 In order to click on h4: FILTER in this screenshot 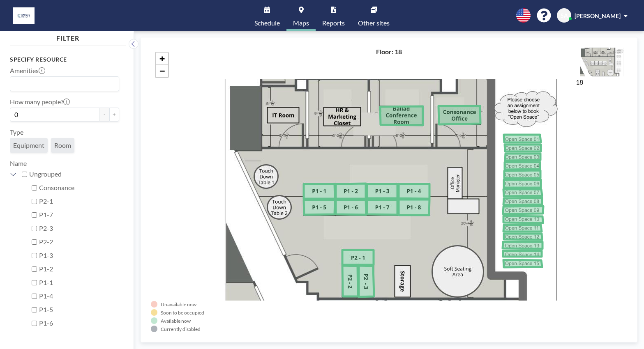, I will do `click(68, 37)`.